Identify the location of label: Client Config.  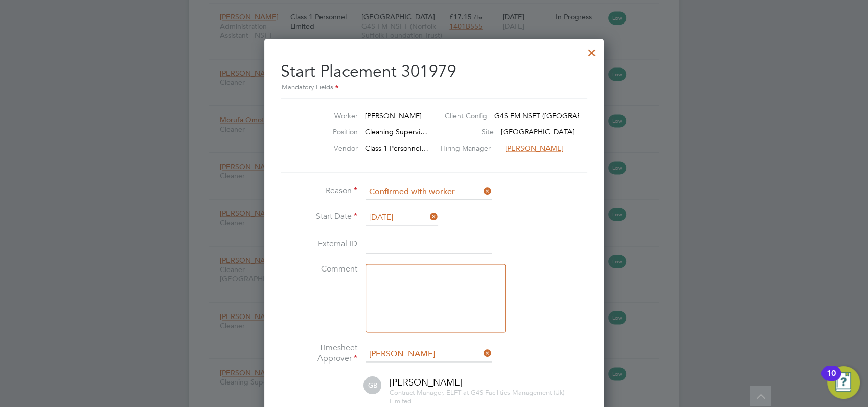
(466, 115).